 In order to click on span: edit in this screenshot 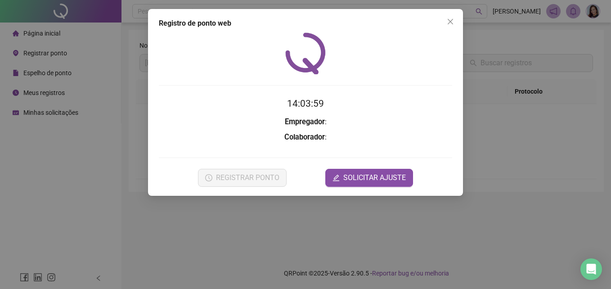, I will do `click(336, 178)`.